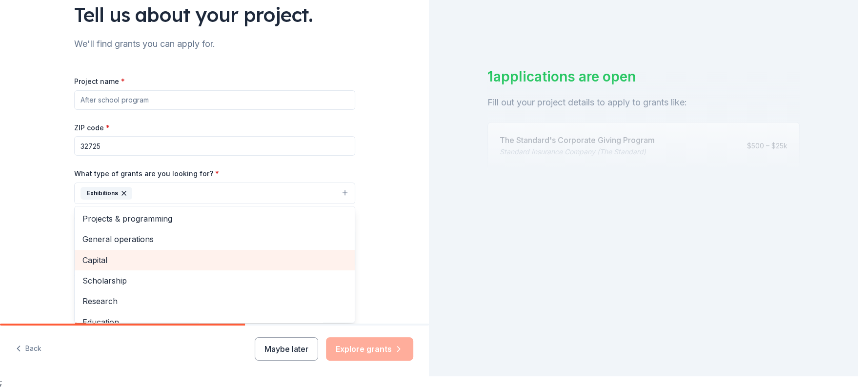 The height and width of the screenshot is (388, 868). I want to click on span: Capital, so click(215, 260).